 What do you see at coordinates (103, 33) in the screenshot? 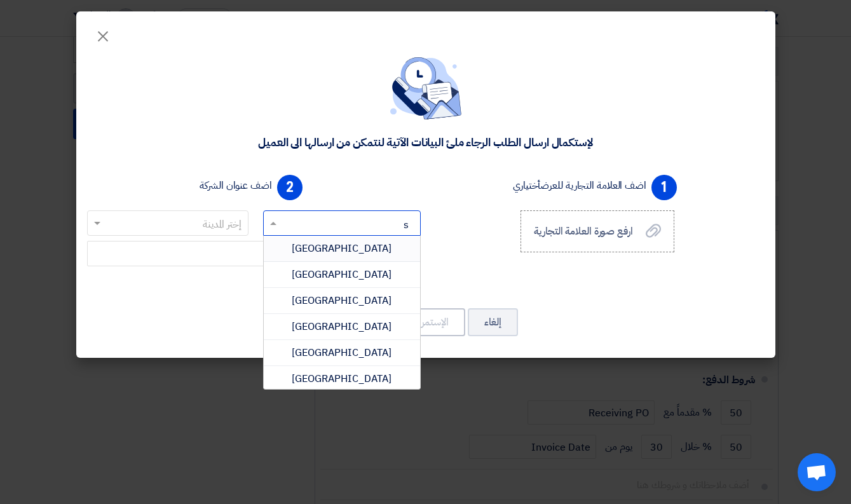
I see `button: Close` at bounding box center [103, 33].